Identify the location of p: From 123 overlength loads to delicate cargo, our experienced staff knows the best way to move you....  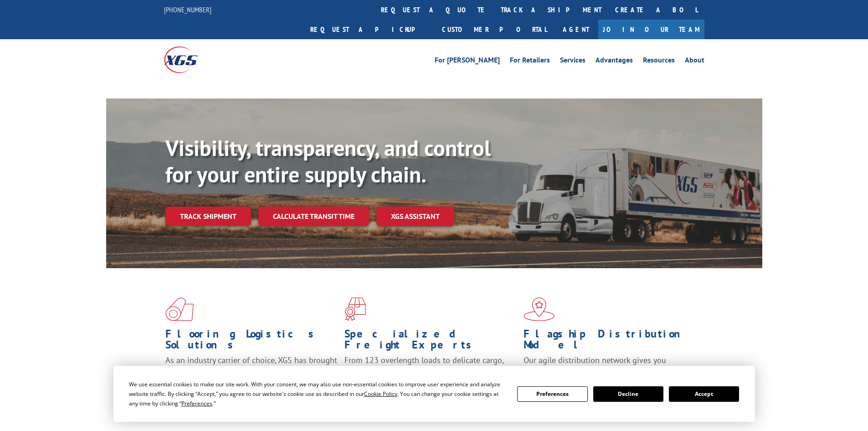
(431, 375).